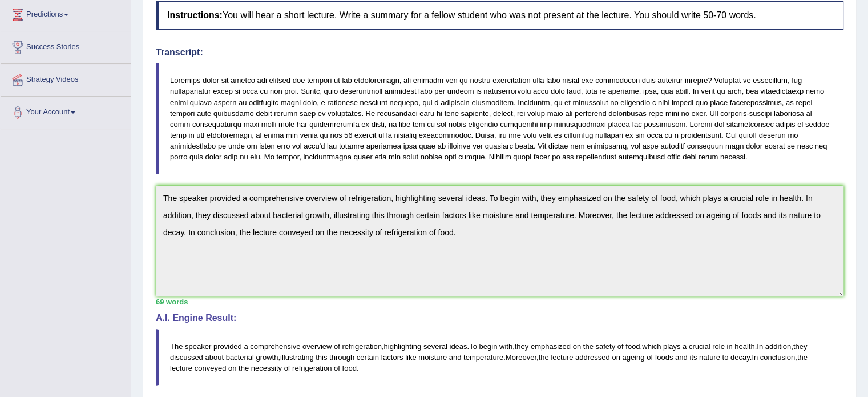 Image resolution: width=868 pixels, height=397 pixels. I want to click on span: factors, so click(392, 357).